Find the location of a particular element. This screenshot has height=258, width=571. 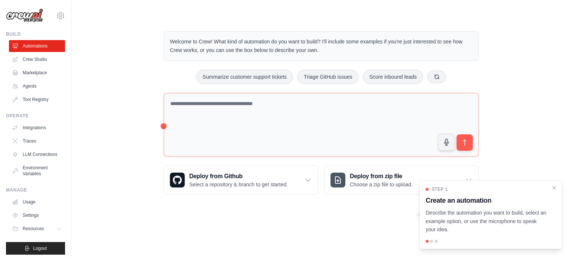

a: Traces is located at coordinates (37, 141).